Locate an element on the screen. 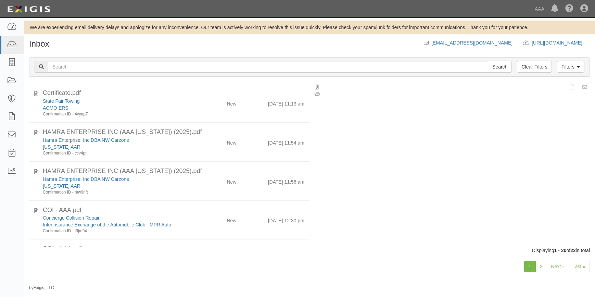 The image size is (595, 297). a: ACMO ERS is located at coordinates (55, 108).